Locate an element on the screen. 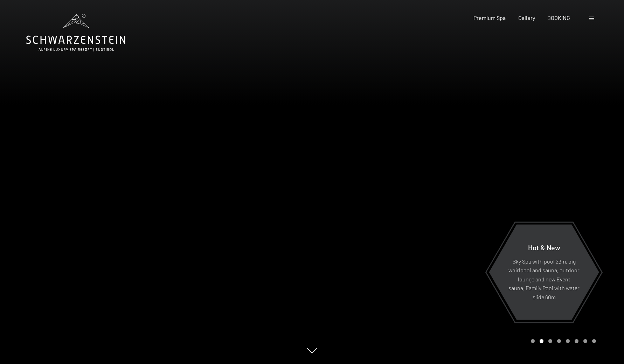  a: BOOKING is located at coordinates (558, 17).